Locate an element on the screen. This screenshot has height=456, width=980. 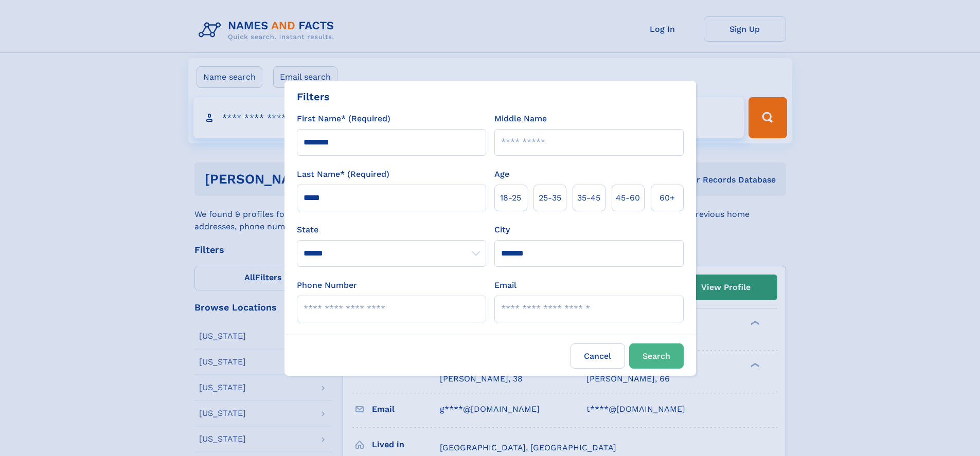
span: 18‑25 is located at coordinates (510, 198).